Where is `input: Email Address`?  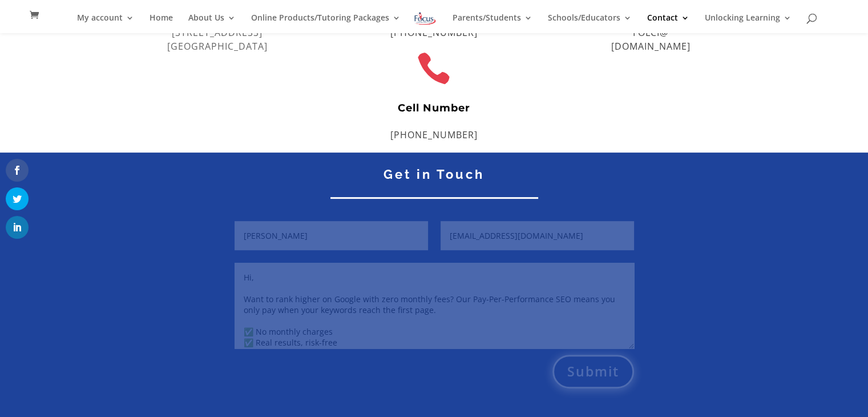 input: Email Address is located at coordinates (537, 235).